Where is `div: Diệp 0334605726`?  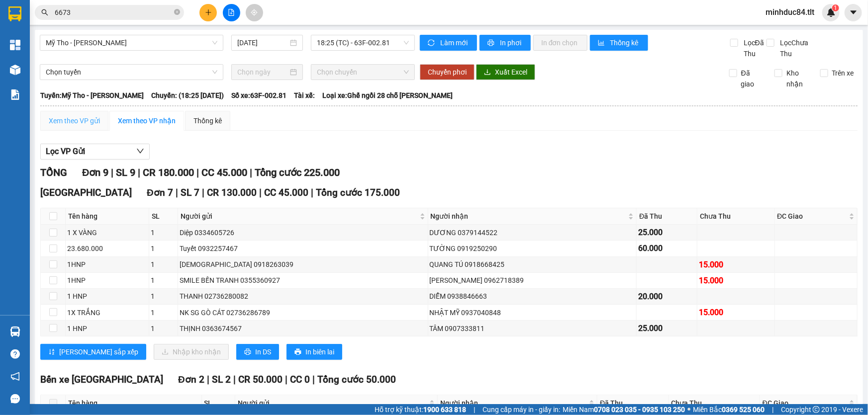 div: Diệp 0334605726 is located at coordinates (303, 232).